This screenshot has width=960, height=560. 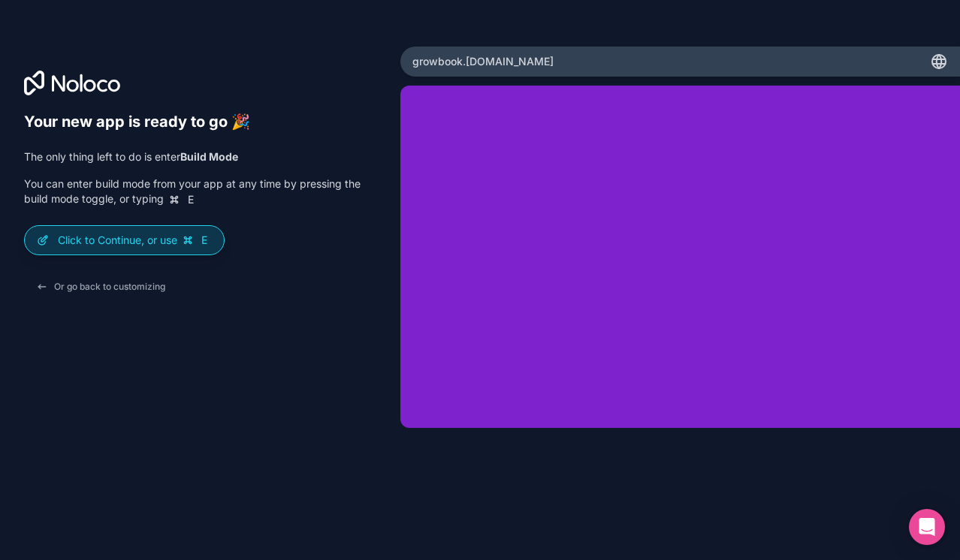 What do you see at coordinates (193, 157) in the screenshot?
I see `p: The only thing left to do is enter` at bounding box center [193, 157].